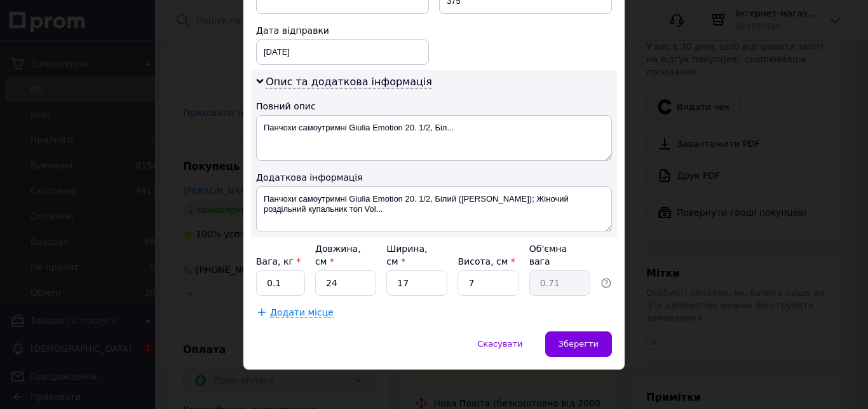 This screenshot has height=409, width=868. What do you see at coordinates (499, 344) in the screenshot?
I see `span: Скасувати` at bounding box center [499, 344].